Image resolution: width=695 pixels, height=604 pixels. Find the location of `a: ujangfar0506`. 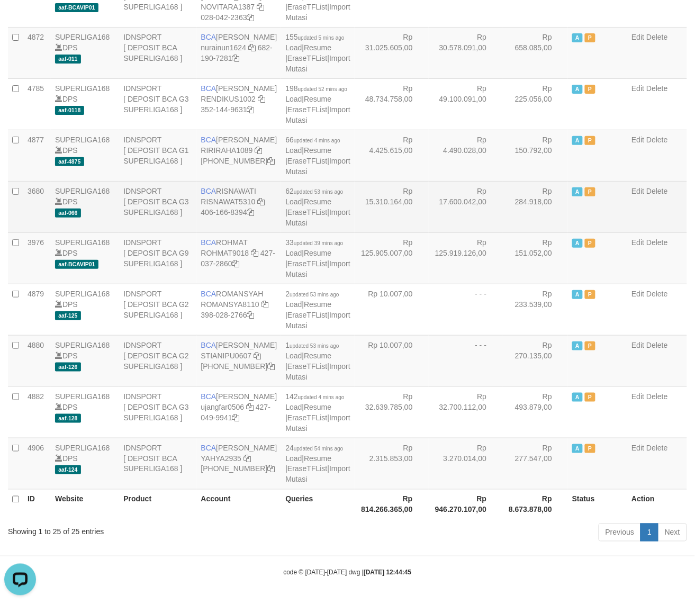

a: ujangfar0506 is located at coordinates (223, 407).